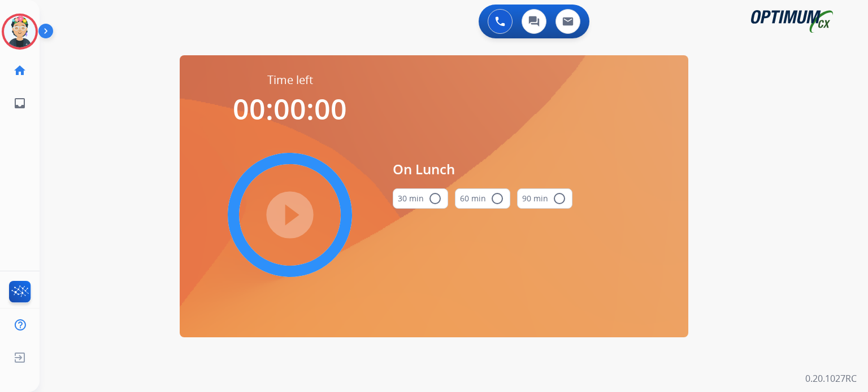 The height and width of the screenshot is (392, 868). I want to click on img: avatar, so click(19, 32).